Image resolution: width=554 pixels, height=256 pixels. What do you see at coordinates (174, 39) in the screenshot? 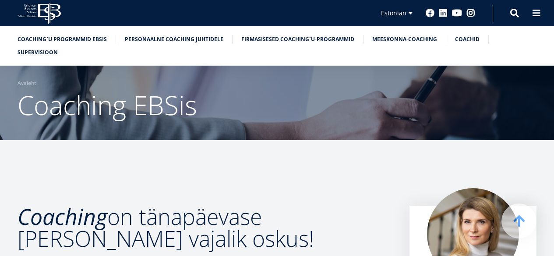
I see `a: Personaalne coaching juhtidele` at bounding box center [174, 39].